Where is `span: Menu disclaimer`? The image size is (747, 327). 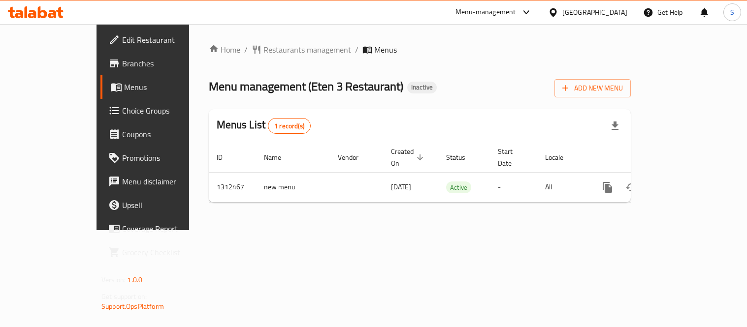 span: Menu disclaimer is located at coordinates (167, 182).